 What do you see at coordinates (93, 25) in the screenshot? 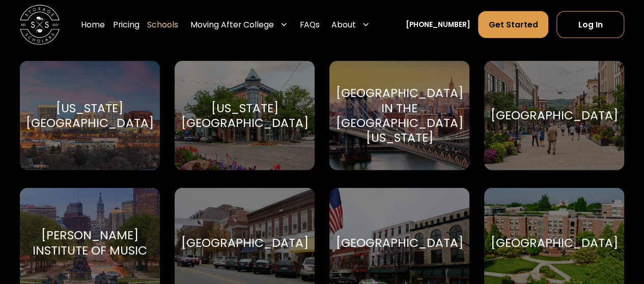
I see `a: Home` at bounding box center [93, 25].